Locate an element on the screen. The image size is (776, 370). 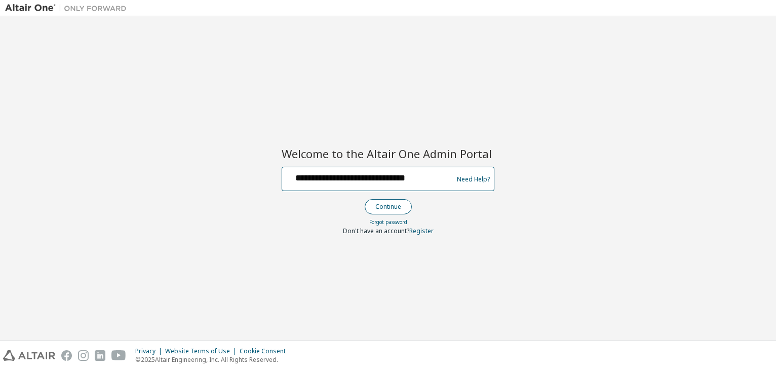
img: youtube.svg is located at coordinates (119, 355).